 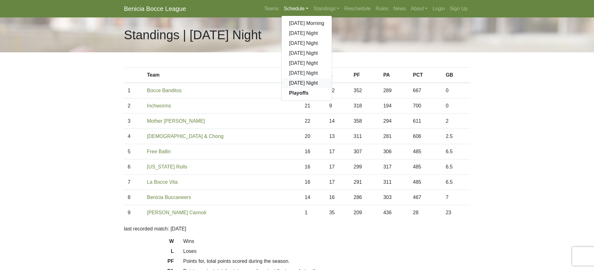 I want to click on a: Bocce Banditos, so click(x=164, y=90).